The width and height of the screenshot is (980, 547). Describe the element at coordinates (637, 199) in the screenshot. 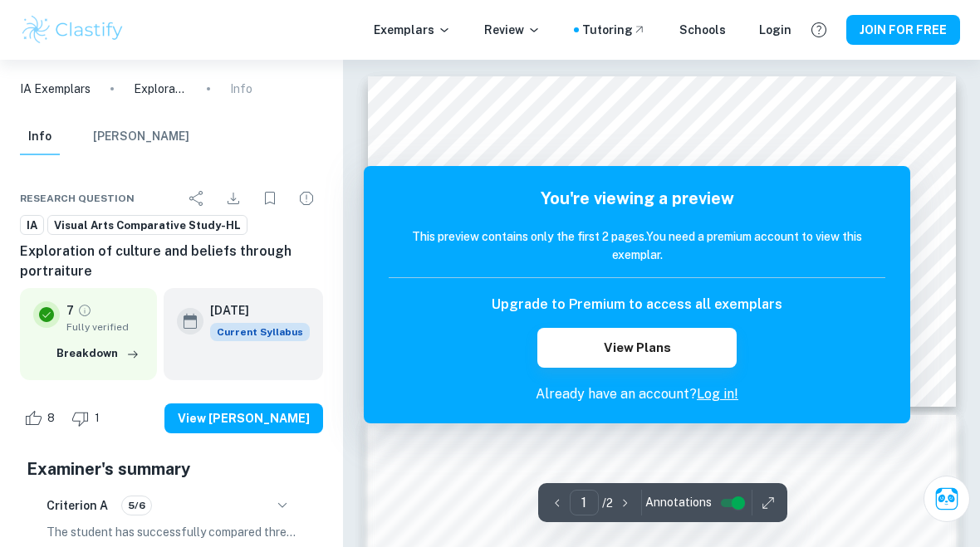

I see `h5: You're viewing a preview` at that location.